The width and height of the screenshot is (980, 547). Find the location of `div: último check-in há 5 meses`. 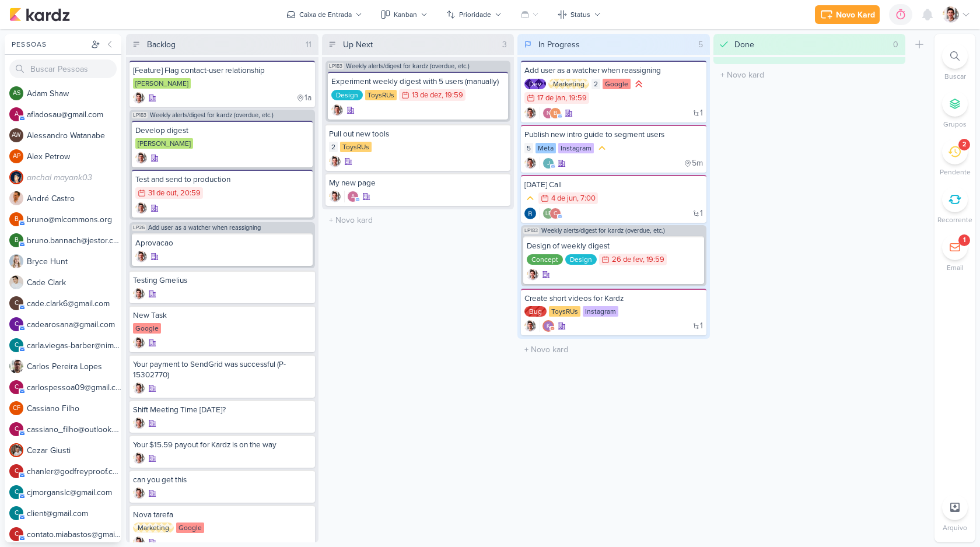

div: último check-in há 5 meses is located at coordinates (693, 163).